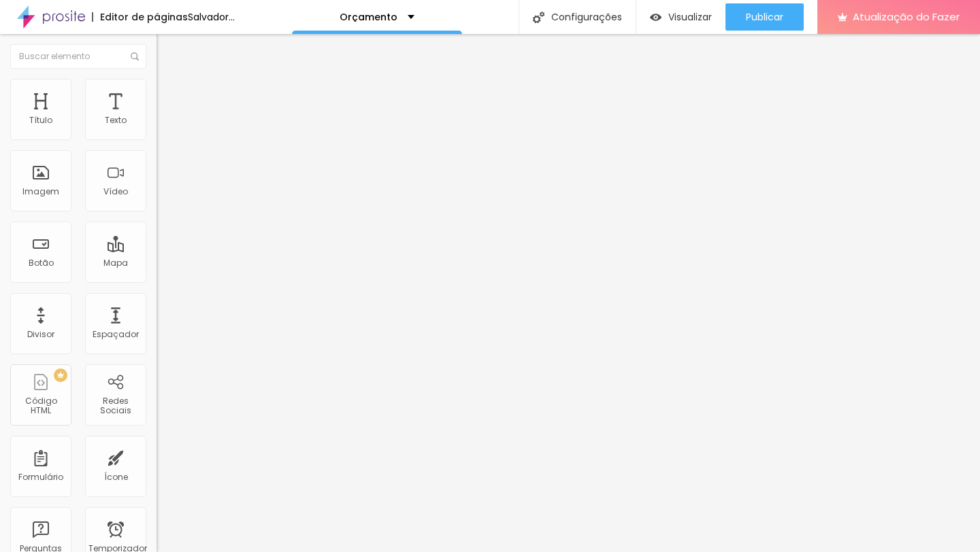  Describe the element at coordinates (115, 406) in the screenshot. I see `font: Redes Sociais` at that location.